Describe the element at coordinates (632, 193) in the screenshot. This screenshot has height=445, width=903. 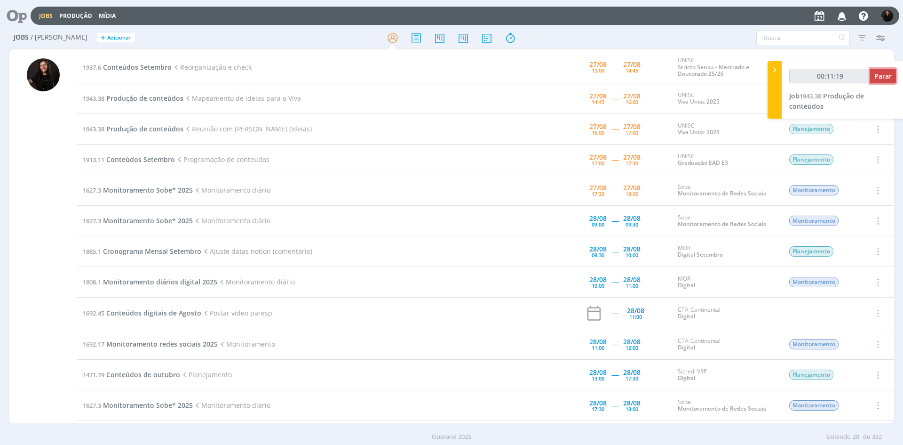
I see `div: 18:00` at that location.